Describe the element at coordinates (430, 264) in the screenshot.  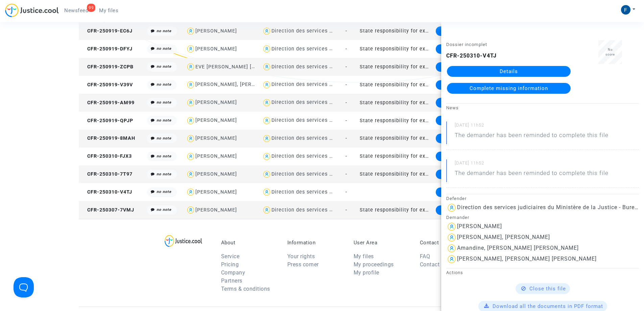
I see `a: Contact` at that location.